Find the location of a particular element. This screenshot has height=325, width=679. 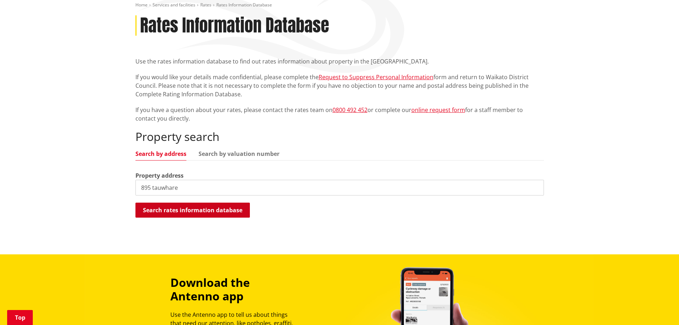

a: Request to Suppress Personal Information is located at coordinates (376, 77).